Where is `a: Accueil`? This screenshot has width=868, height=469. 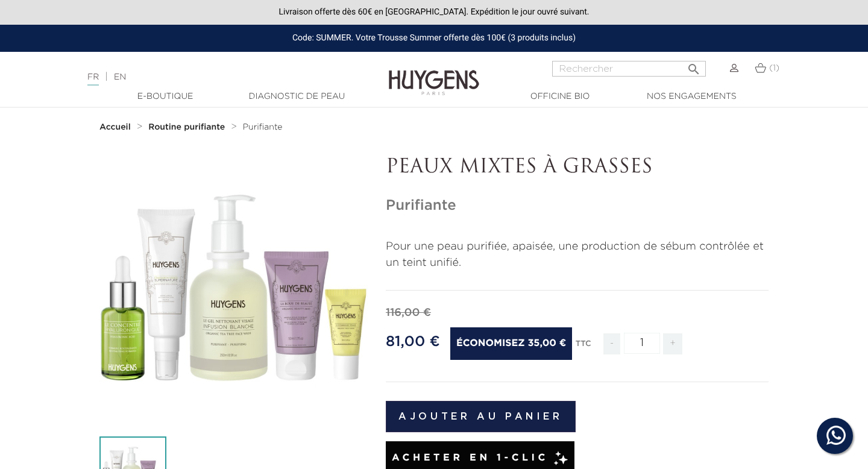
a: Accueil is located at coordinates (117, 127).